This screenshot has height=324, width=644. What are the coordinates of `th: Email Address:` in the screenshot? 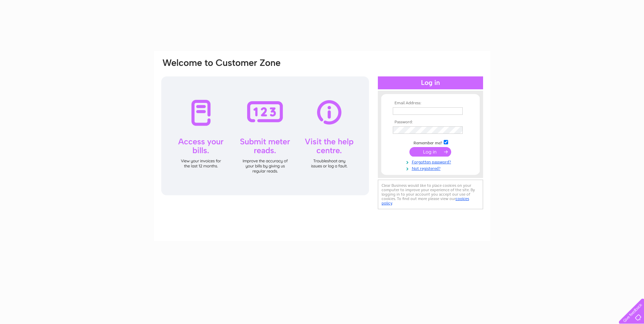 It's located at (430, 103).